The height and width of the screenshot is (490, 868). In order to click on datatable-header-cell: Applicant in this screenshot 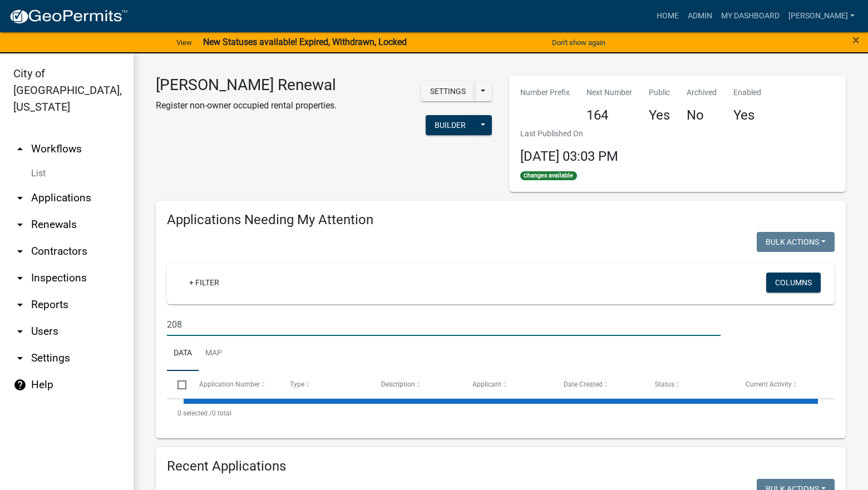, I will do `click(507, 384)`.